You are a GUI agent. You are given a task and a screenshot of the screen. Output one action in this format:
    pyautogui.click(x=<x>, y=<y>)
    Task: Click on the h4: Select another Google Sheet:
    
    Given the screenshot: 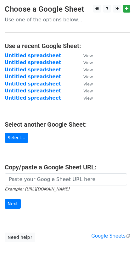 What is the action you would take?
    pyautogui.click(x=67, y=124)
    